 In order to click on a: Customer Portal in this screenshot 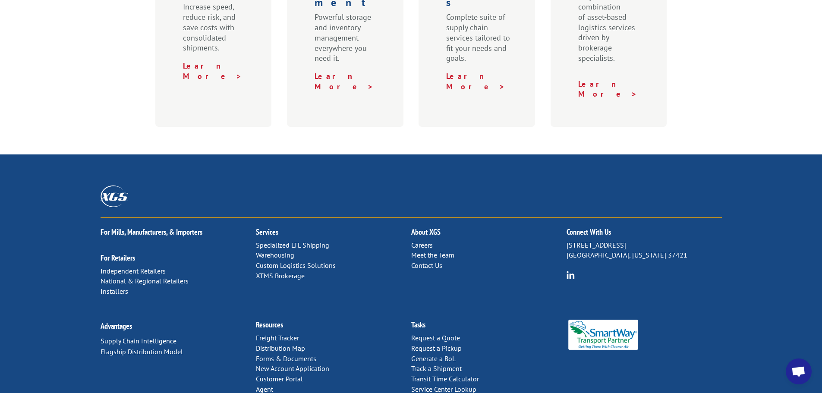, I will do `click(279, 379)`.